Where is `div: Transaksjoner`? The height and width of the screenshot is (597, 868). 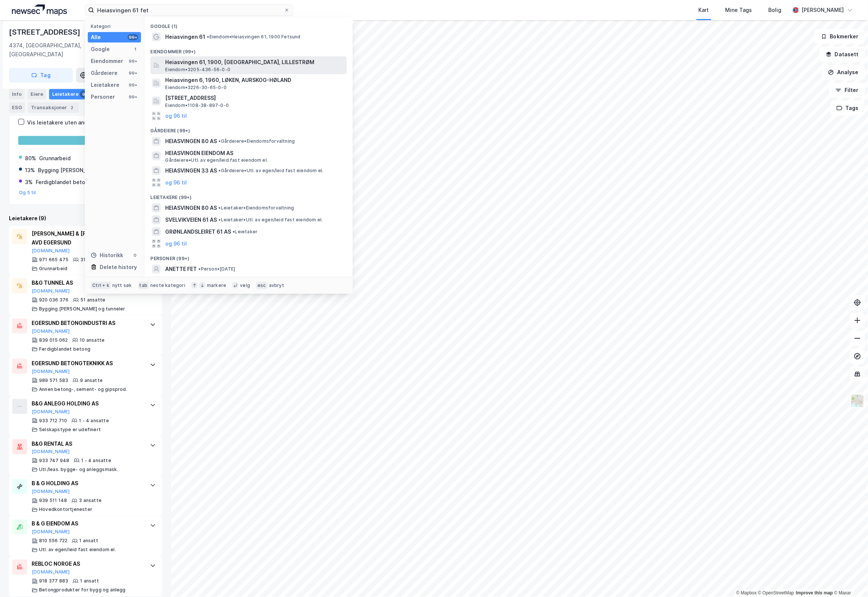 div: Transaksjoner is located at coordinates (53, 107).